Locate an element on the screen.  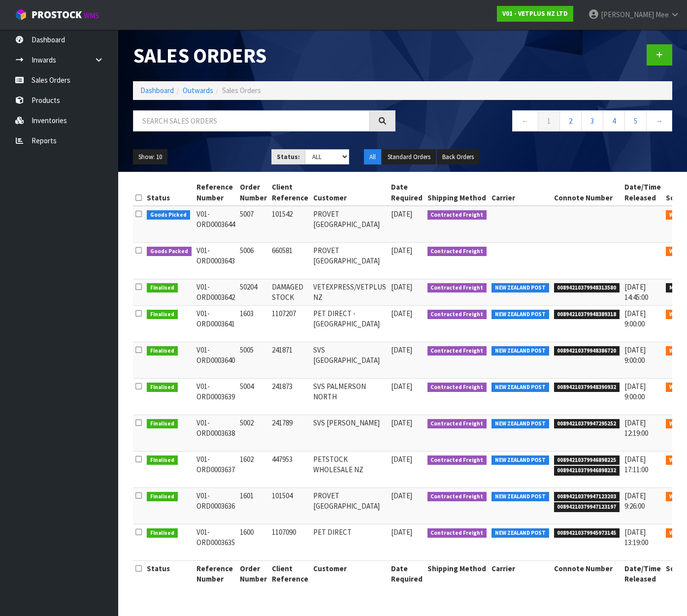
th: Date/Time Released is located at coordinates (642, 193).